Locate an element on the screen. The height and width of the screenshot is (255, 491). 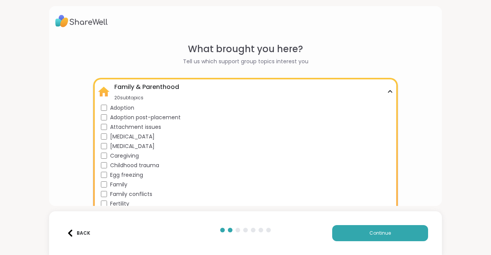
span: Adoption is located at coordinates (122, 108).